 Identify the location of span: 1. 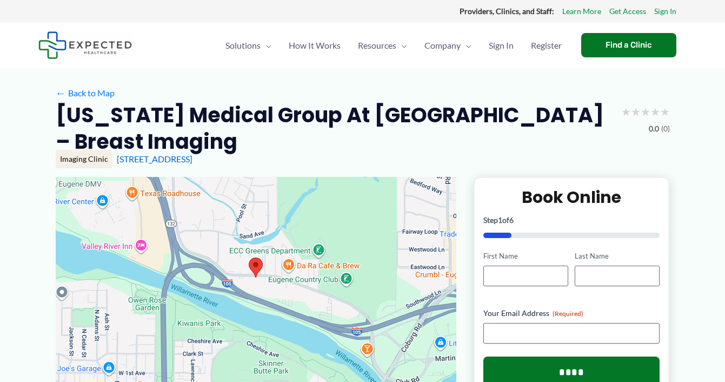
(500, 219).